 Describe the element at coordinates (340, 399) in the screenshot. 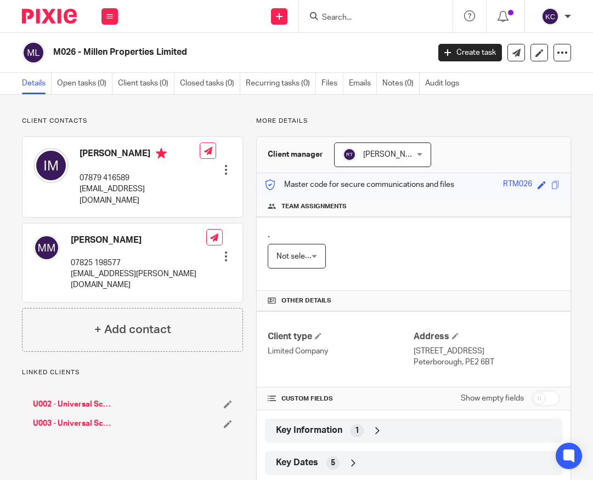

I see `h4: CUSTOM FIELDS` at that location.